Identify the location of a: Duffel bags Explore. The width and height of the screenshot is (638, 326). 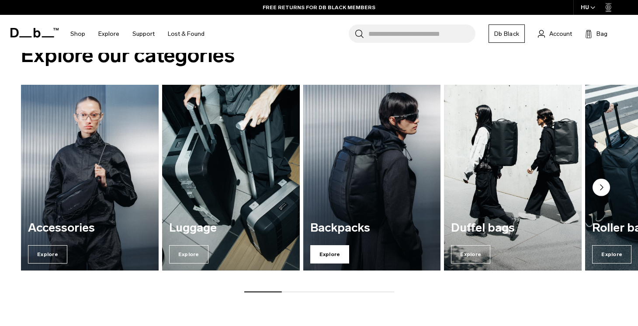
(513, 177).